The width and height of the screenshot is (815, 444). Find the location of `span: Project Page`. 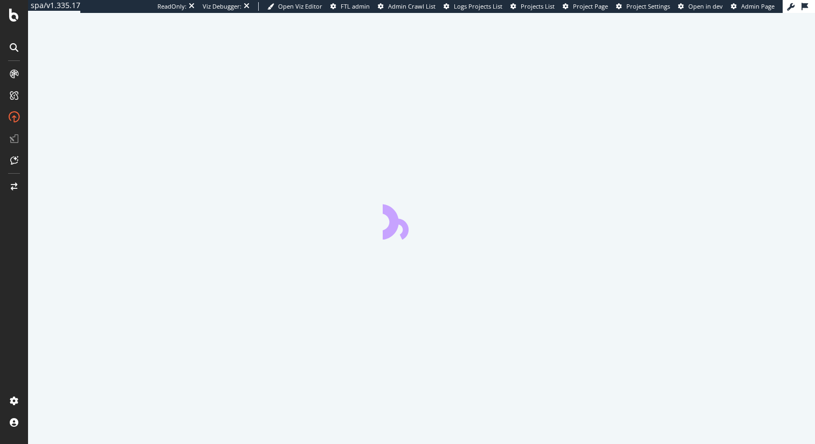

span: Project Page is located at coordinates (591, 6).